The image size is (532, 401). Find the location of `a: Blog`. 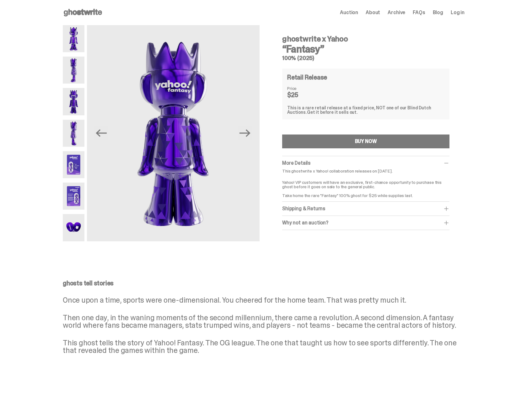

a: Blog is located at coordinates (438, 13).